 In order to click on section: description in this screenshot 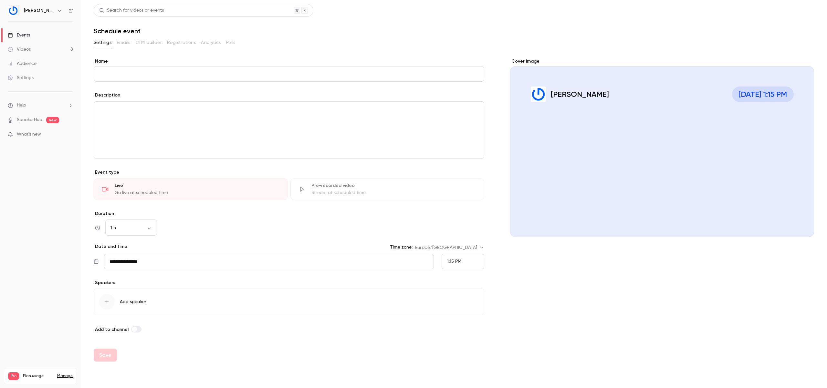, I will do `click(289, 130)`.